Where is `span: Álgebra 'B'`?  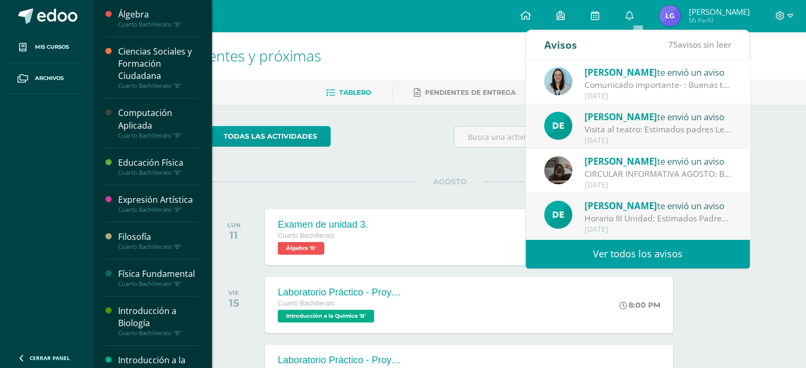
span: Álgebra 'B' is located at coordinates (301, 249).